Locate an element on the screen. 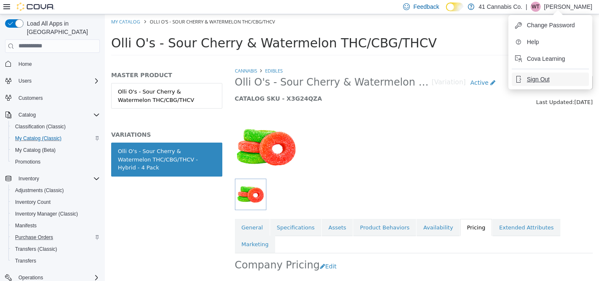 This screenshot has height=281, width=599. a: Transfers is located at coordinates (26, 261).